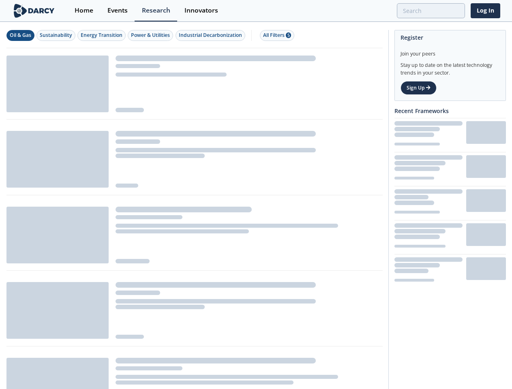 The image size is (512, 389). What do you see at coordinates (210, 35) in the screenshot?
I see `button: Industrial Decarbonization` at bounding box center [210, 35].